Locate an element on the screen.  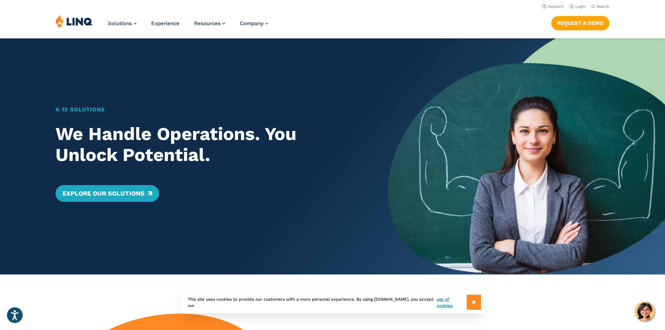
nav: Primary Navigation is located at coordinates (188, 26).